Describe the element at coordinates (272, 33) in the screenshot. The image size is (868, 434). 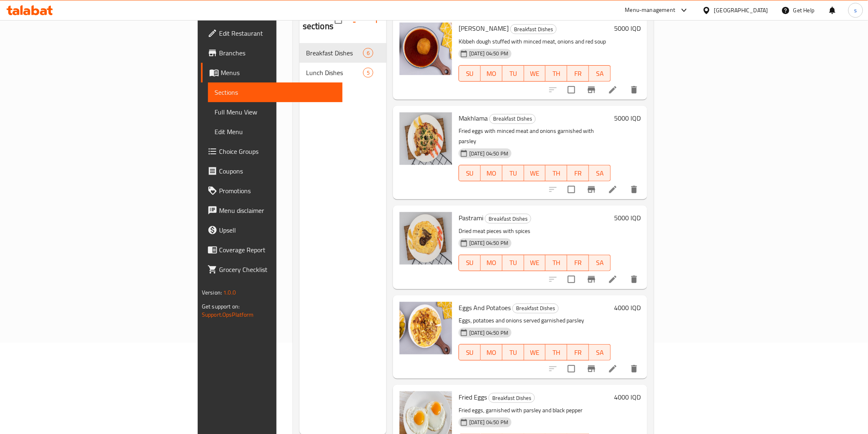
I see `a: Edit Restaurant` at that location.